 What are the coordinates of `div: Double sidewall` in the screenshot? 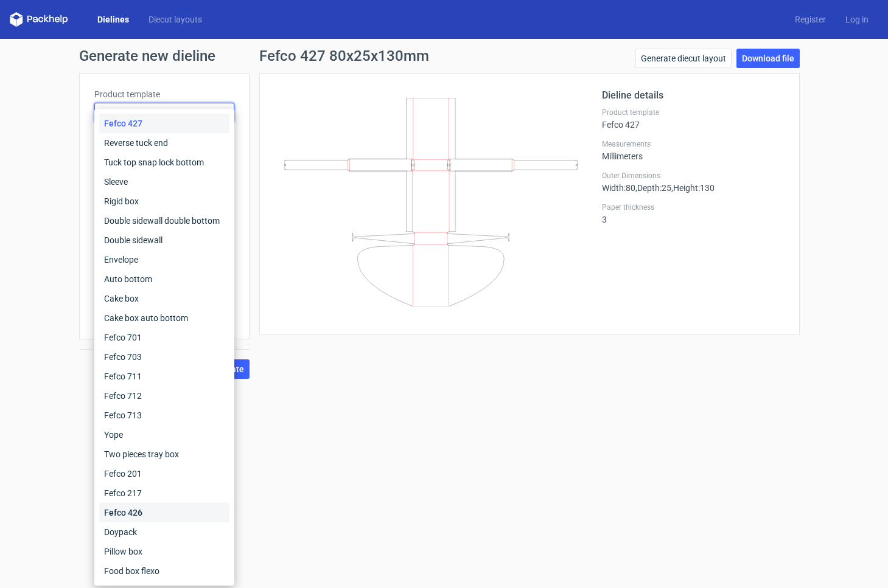 It's located at (164, 241).